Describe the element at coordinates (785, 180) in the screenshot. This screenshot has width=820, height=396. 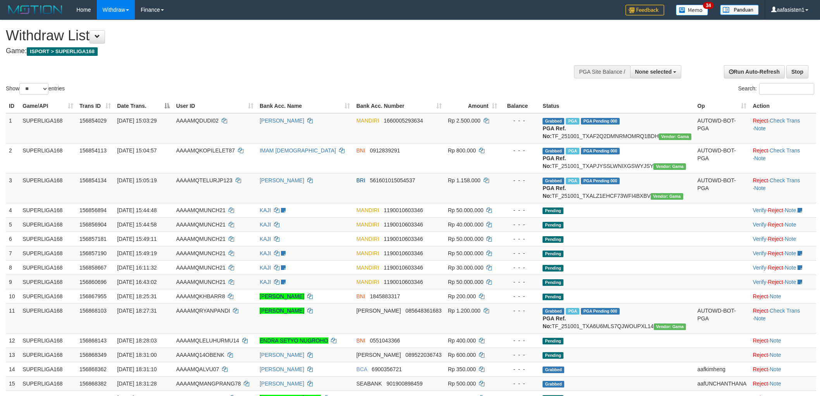
I see `a: Check Trans` at that location.